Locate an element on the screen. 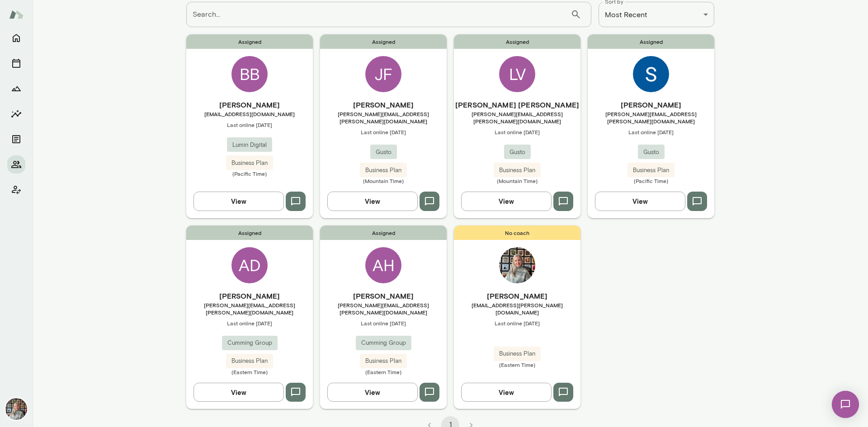 This screenshot has height=427, width=868. img: Mento is located at coordinates (17, 15).